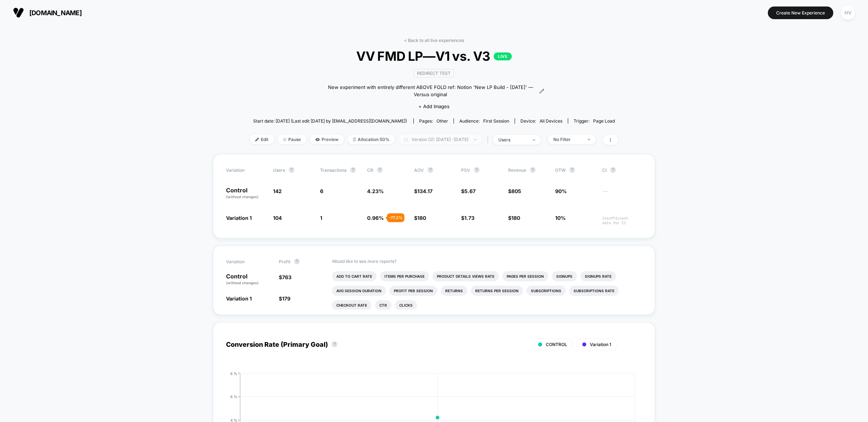  I want to click on span: AOV, so click(419, 170).